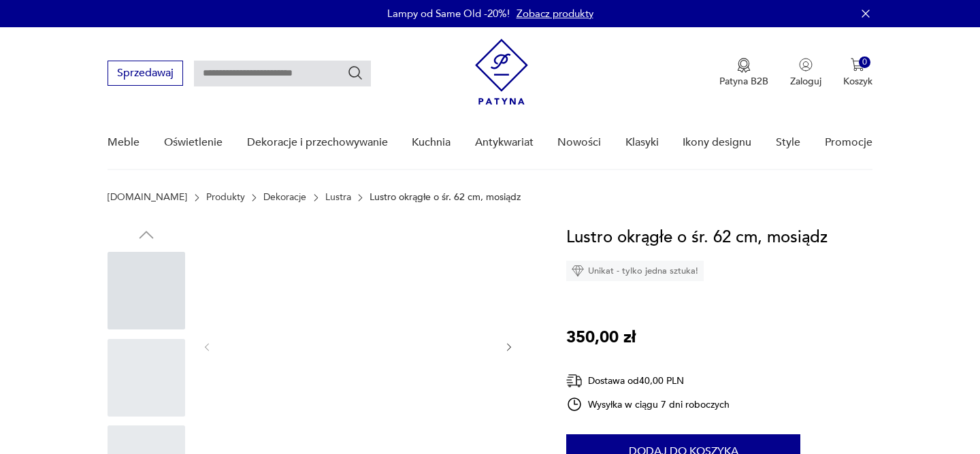 This screenshot has width=980, height=454. Describe the element at coordinates (355, 73) in the screenshot. I see `button: Szukaj` at that location.